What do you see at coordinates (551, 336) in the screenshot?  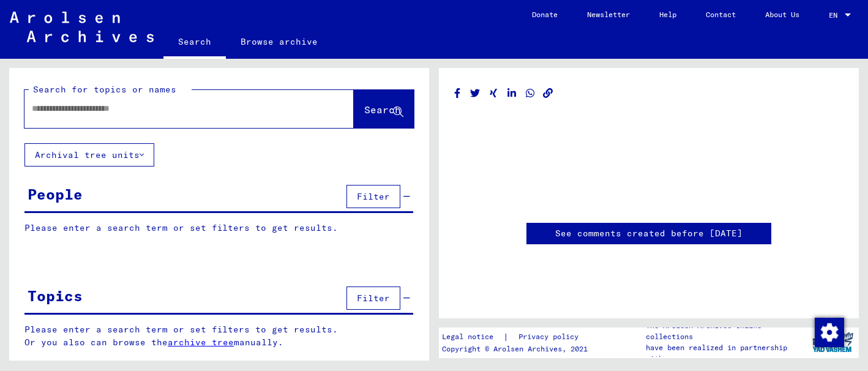 I see `a: Privacy policy` at bounding box center [551, 336].